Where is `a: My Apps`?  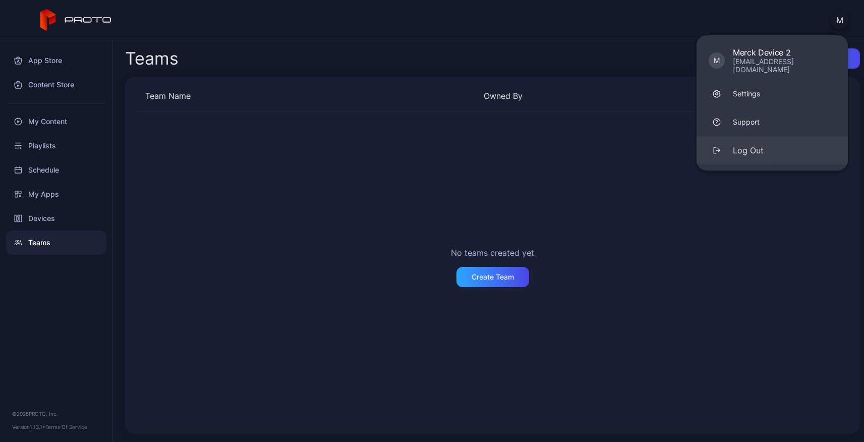 a: My Apps is located at coordinates (56, 194).